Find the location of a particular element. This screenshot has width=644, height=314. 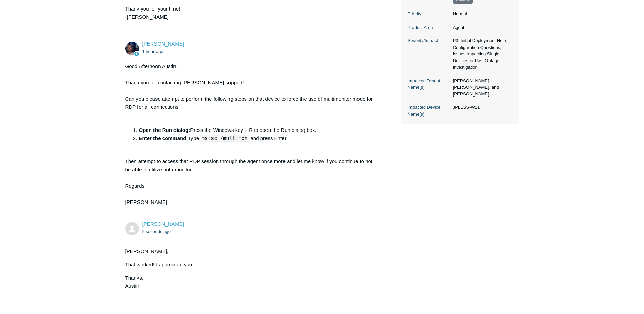

dd: JPLESS-W11 is located at coordinates (481, 107).